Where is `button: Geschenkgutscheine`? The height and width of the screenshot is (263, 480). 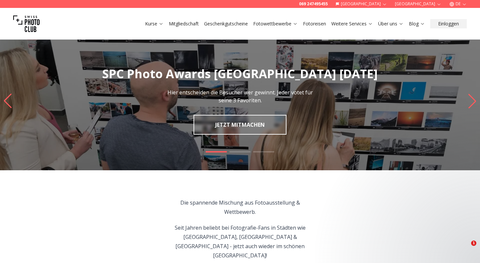 button: Geschenkgutscheine is located at coordinates (226, 24).